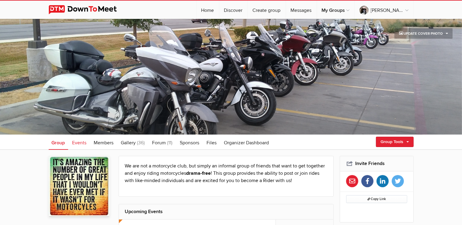  What do you see at coordinates (58, 142) in the screenshot?
I see `a: Group` at bounding box center [58, 142].